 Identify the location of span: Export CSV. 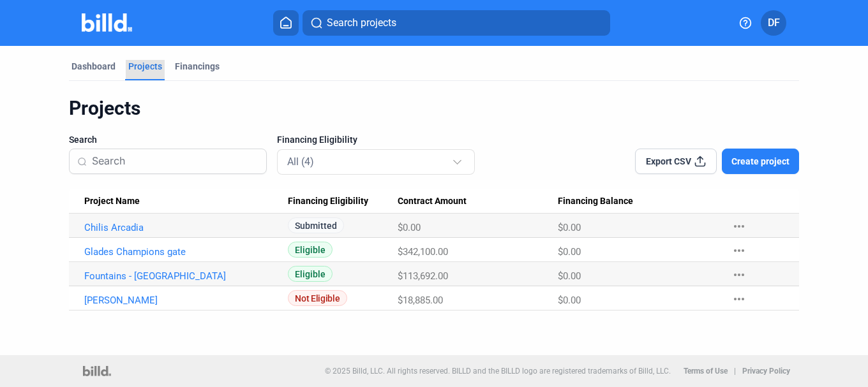
(669, 161).